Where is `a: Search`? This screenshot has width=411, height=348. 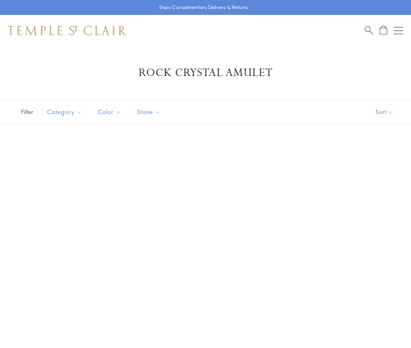
a: Search is located at coordinates (369, 30).